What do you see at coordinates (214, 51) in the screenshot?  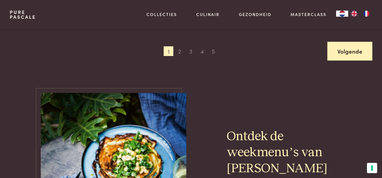 I see `span: 5` at bounding box center [214, 51].